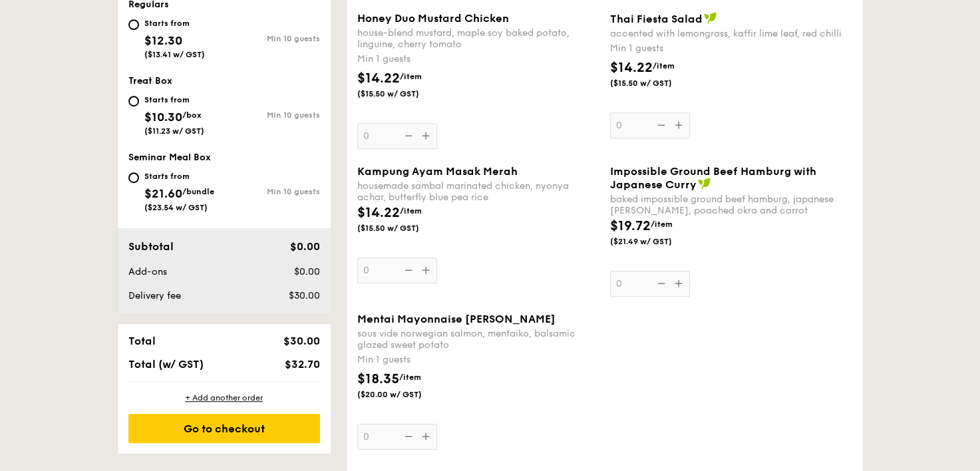 This screenshot has height=471, width=980. I want to click on span: Kampung Ayam Masak Merah, so click(437, 171).